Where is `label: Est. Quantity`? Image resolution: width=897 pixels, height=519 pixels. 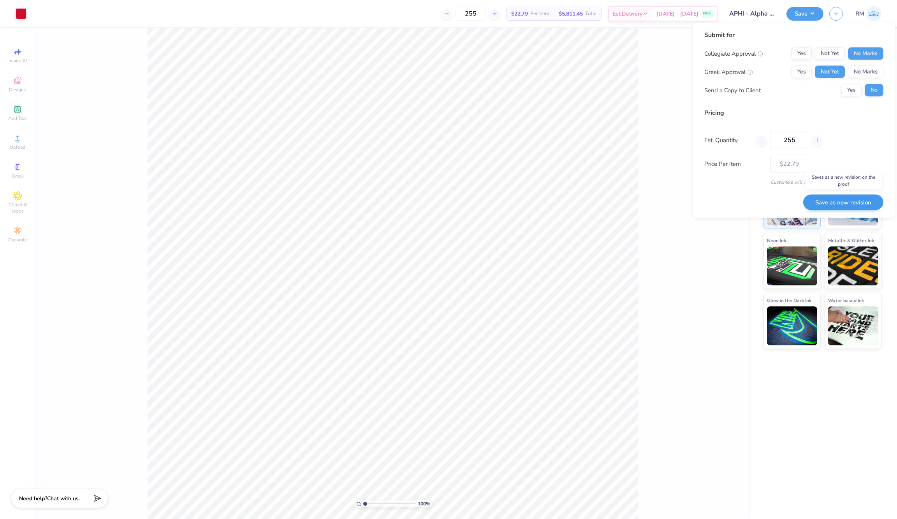 label: Est. Quantity is located at coordinates (727, 140).